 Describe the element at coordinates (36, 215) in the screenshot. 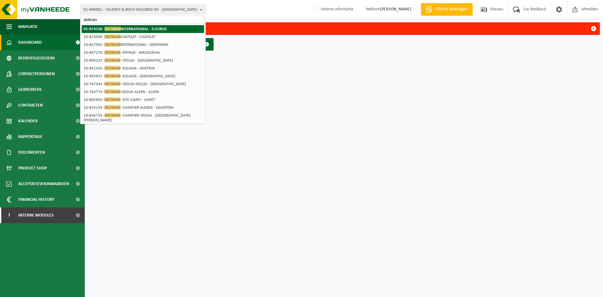

I see `span: Interne modules` at that location.